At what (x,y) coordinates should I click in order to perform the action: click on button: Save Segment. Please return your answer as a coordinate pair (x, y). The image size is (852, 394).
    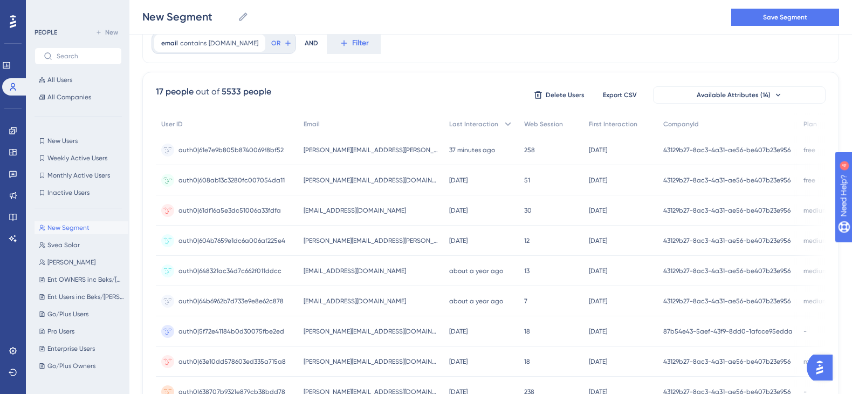
    Looking at the image, I should click on (785, 17).